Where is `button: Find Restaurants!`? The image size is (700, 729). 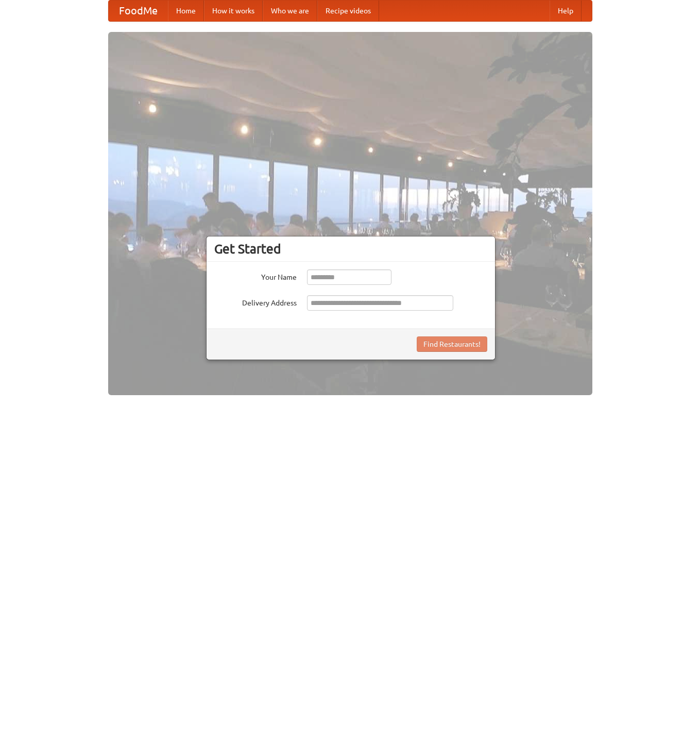 button: Find Restaurants! is located at coordinates (452, 344).